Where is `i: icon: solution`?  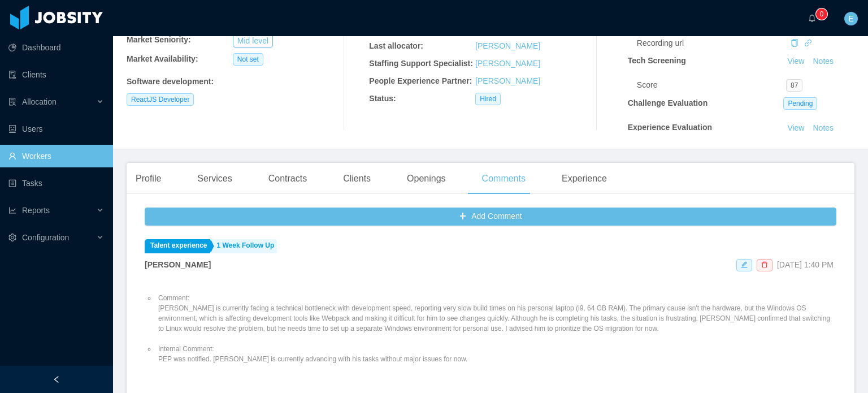 i: icon: solution is located at coordinates (12, 102).